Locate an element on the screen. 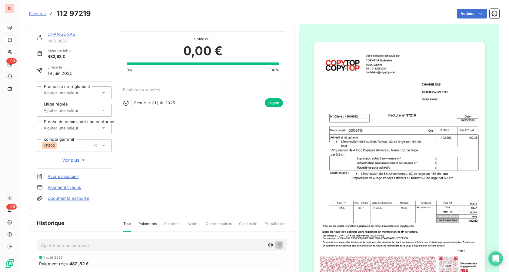 The width and height of the screenshot is (509, 272). a: Documents associés is located at coordinates (68, 198).